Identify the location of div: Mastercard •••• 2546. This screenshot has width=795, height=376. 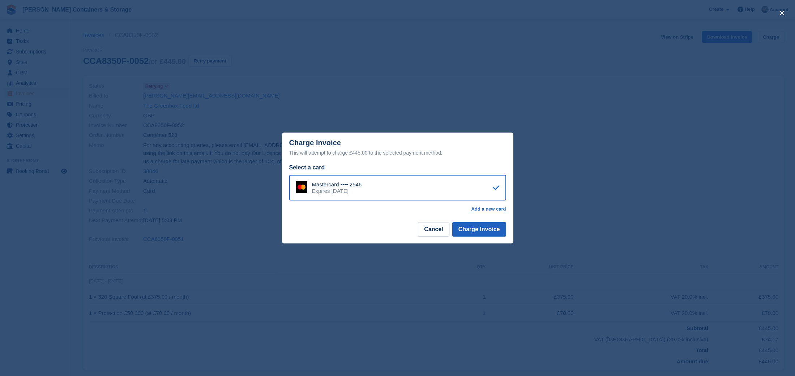
(337, 185).